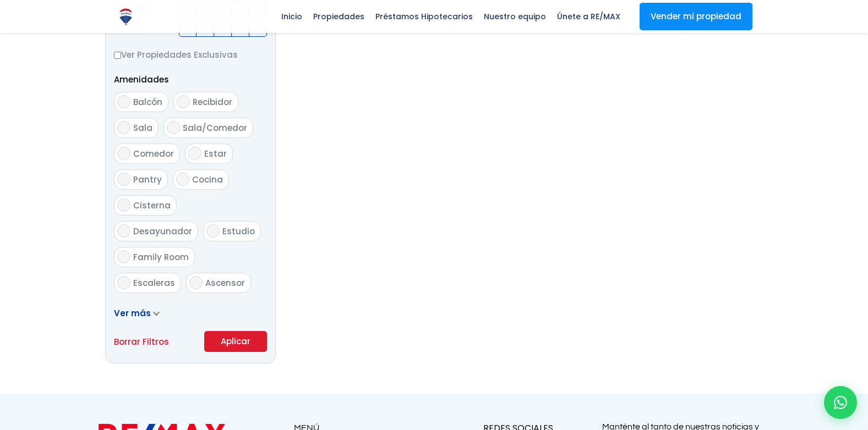 This screenshot has width=868, height=430. What do you see at coordinates (183, 102) in the screenshot?
I see `input: Recibidor` at bounding box center [183, 102].